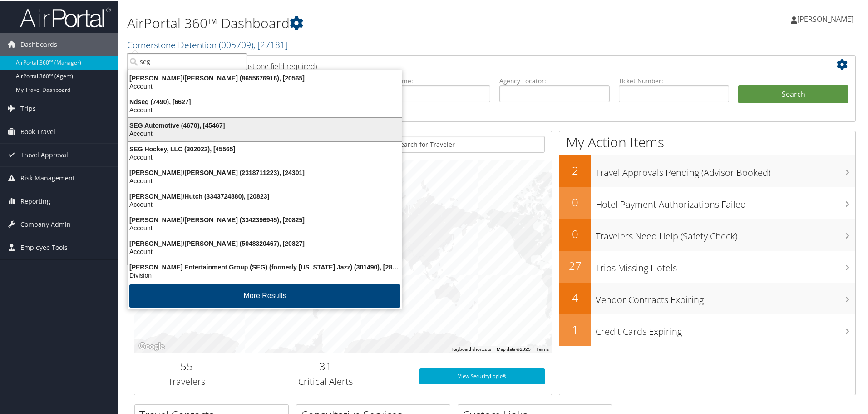  Describe the element at coordinates (28, 108) in the screenshot. I see `span: Trips` at that location.